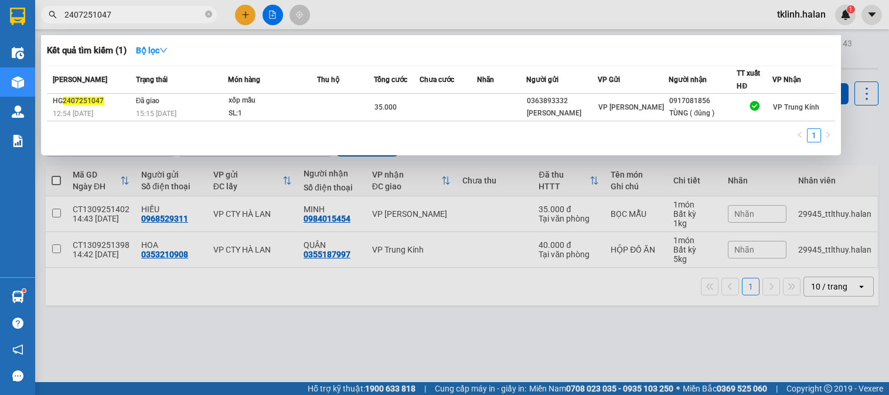 This screenshot has height=395, width=889. Describe the element at coordinates (152, 50) in the screenshot. I see `strong: Bộ lọc` at that location.